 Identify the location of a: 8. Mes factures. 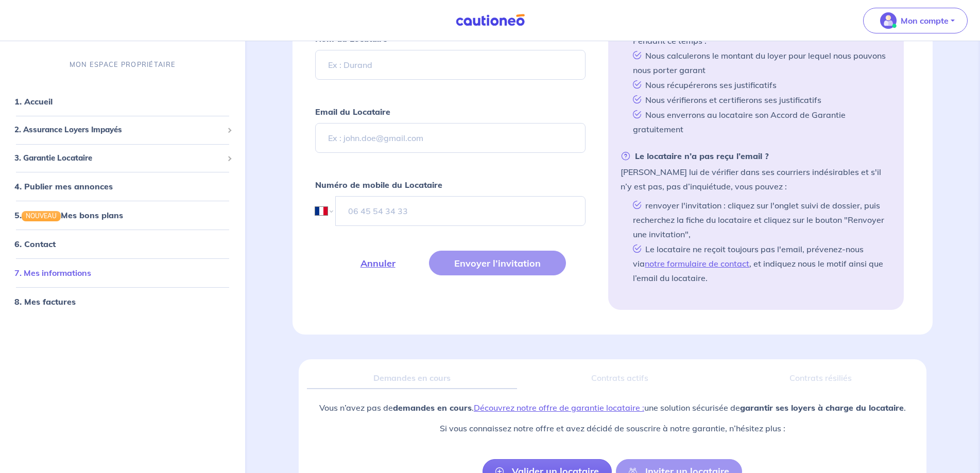
(44, 302).